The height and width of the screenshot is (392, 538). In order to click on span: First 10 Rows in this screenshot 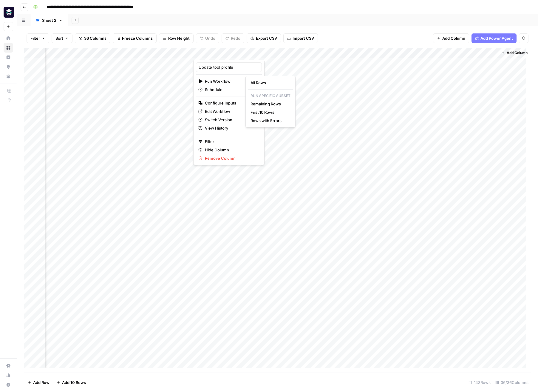, I will do `click(269, 112)`.